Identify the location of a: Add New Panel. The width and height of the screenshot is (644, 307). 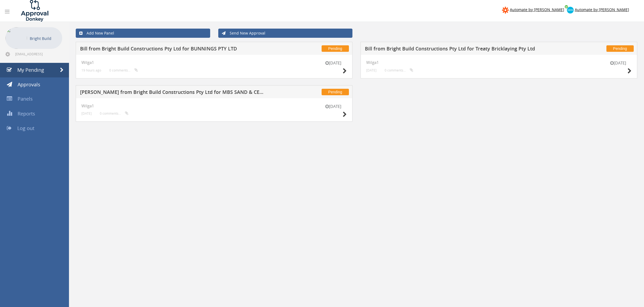
(142, 33).